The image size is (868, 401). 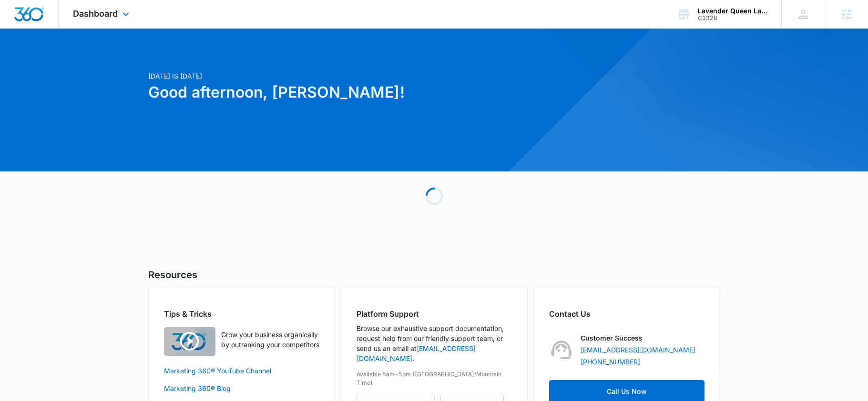 I want to click on a: Marketing 360® YouTube Channel, so click(x=242, y=371).